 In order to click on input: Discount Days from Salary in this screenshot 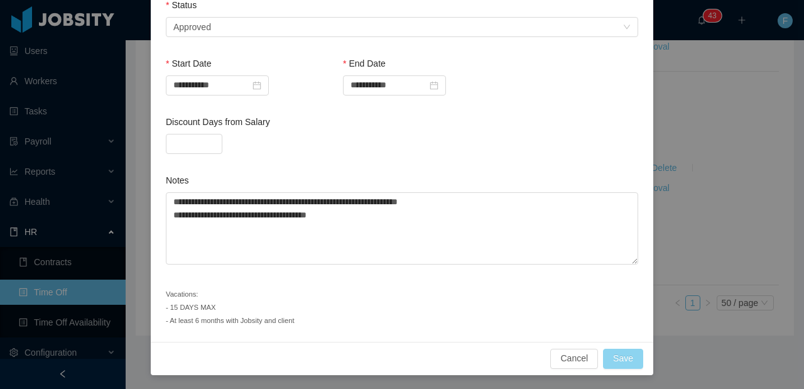, I will do `click(194, 144)`.